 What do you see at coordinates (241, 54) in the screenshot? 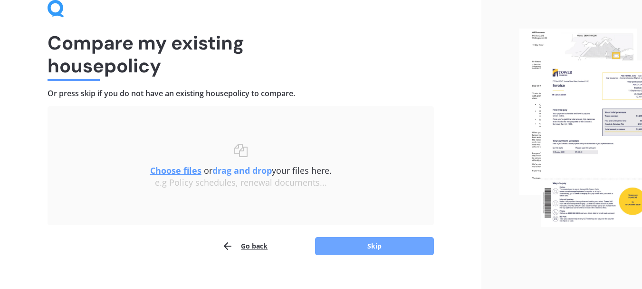
I see `h1: Compare my existing house policy` at bounding box center [241, 54].